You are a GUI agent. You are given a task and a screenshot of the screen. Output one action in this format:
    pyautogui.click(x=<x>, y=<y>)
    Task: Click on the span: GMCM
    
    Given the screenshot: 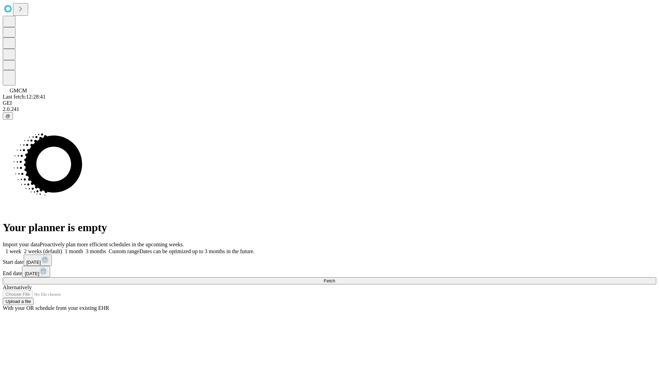 What is the action you would take?
    pyautogui.click(x=18, y=90)
    